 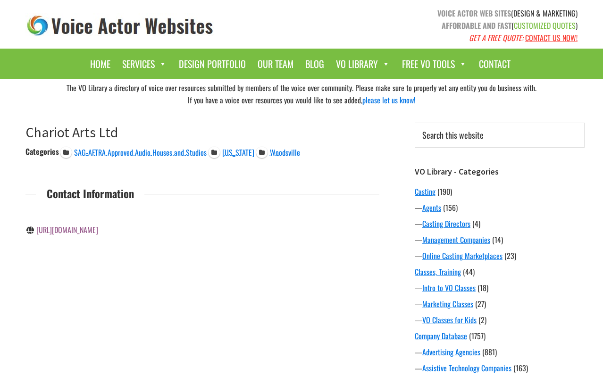 What do you see at coordinates (551, 38) in the screenshot?
I see `a: CONTACT US NOW!` at bounding box center [551, 38].